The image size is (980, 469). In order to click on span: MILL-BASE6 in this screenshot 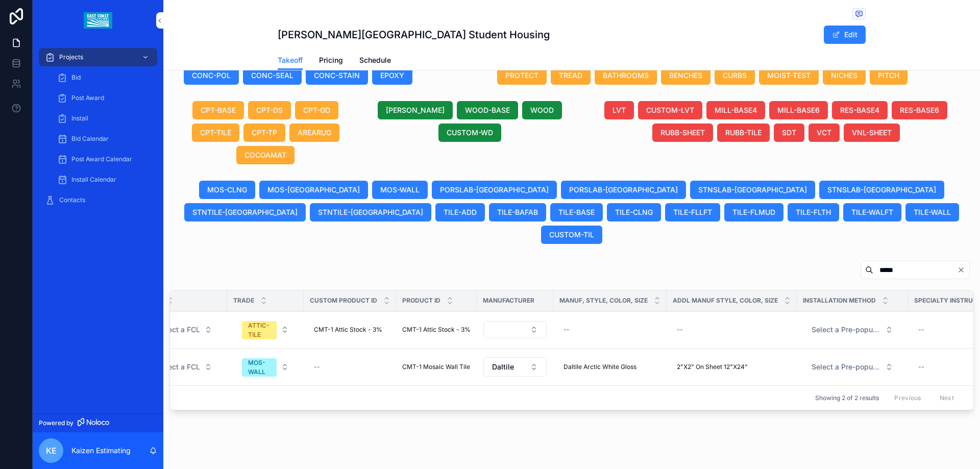, I will do `click(798, 110)`.